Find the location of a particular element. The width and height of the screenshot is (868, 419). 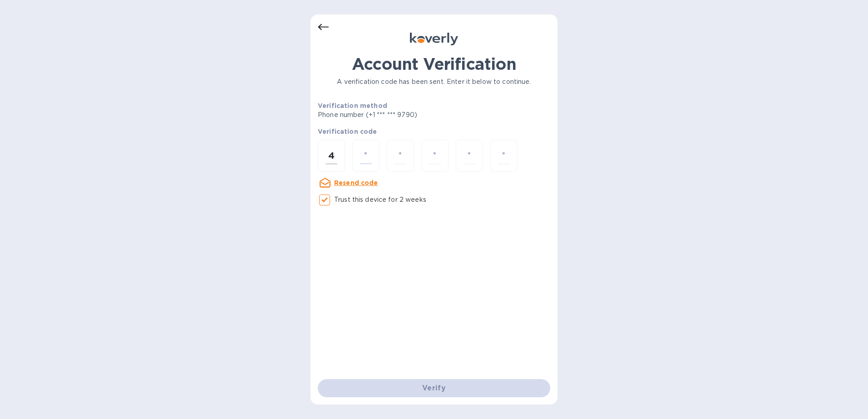

b: Verification method is located at coordinates (353, 106).